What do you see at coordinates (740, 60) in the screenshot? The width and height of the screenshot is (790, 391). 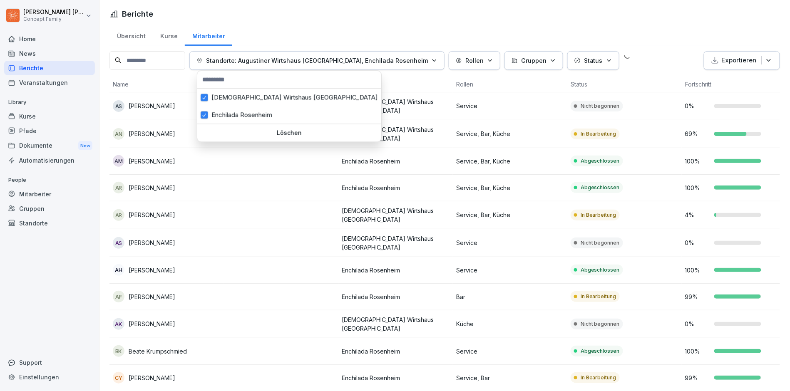 I see `p: Exportieren` at bounding box center [740, 60].